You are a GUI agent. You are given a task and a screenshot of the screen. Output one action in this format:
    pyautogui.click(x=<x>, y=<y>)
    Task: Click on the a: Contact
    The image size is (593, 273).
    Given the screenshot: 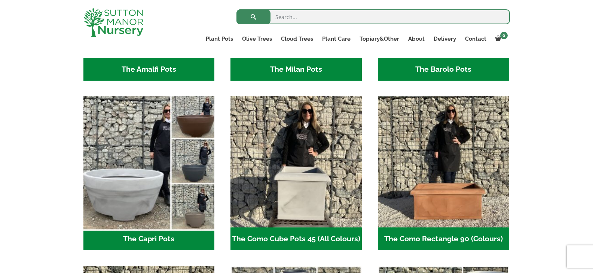 What is the action you would take?
    pyautogui.click(x=475, y=39)
    